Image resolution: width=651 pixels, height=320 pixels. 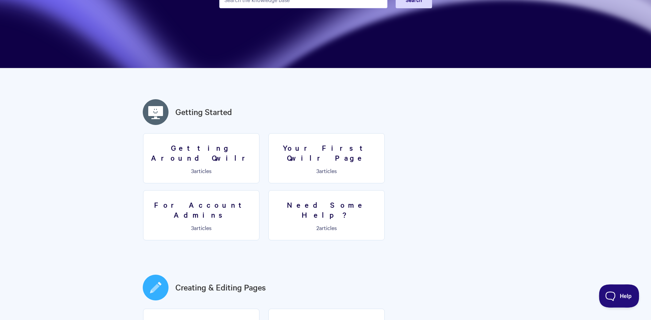 I want to click on a: For Account Admins 3articles, so click(x=201, y=215).